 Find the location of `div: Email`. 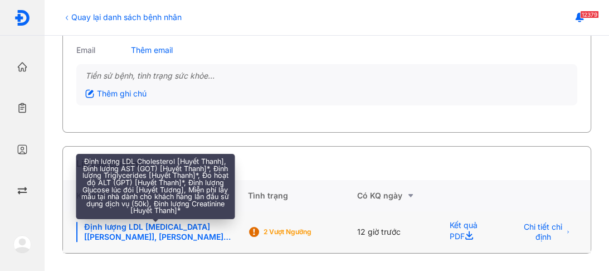

div: Email is located at coordinates (101, 50).